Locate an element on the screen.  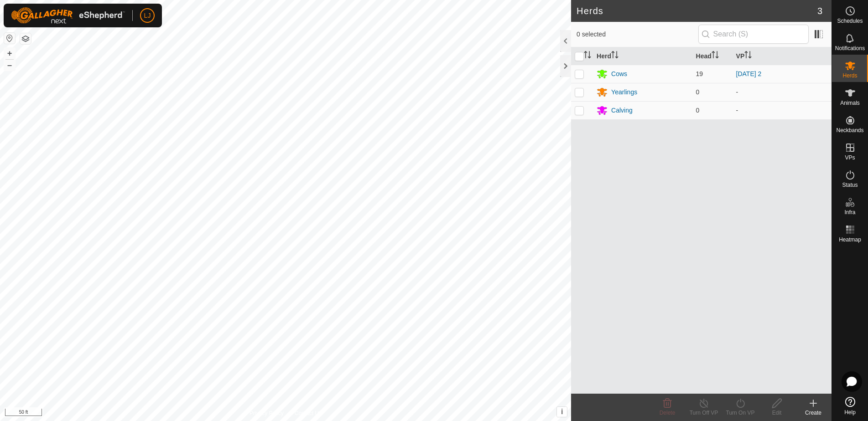
button: Map Layers is located at coordinates (26, 38).